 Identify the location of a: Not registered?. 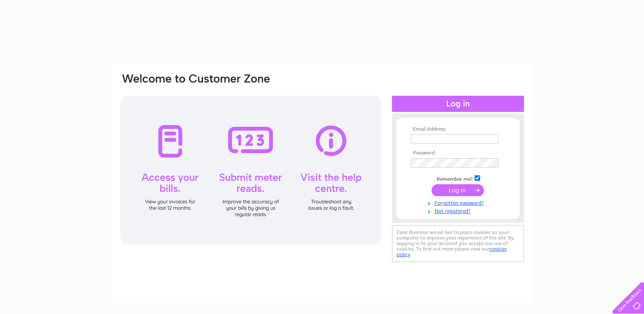
(459, 210).